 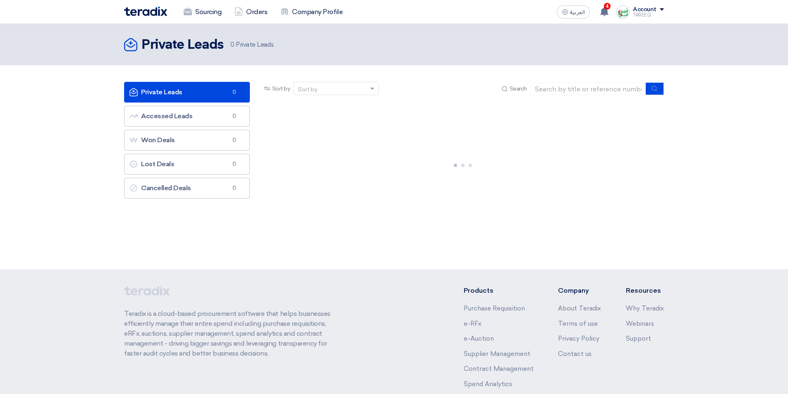 I want to click on a: Accessed Leads0, so click(x=187, y=116).